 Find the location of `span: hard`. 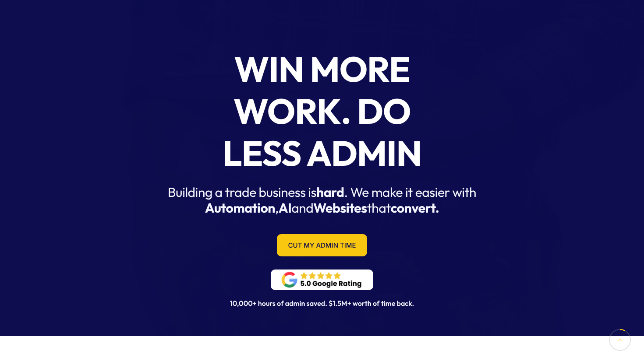

span: hard is located at coordinates (330, 192).